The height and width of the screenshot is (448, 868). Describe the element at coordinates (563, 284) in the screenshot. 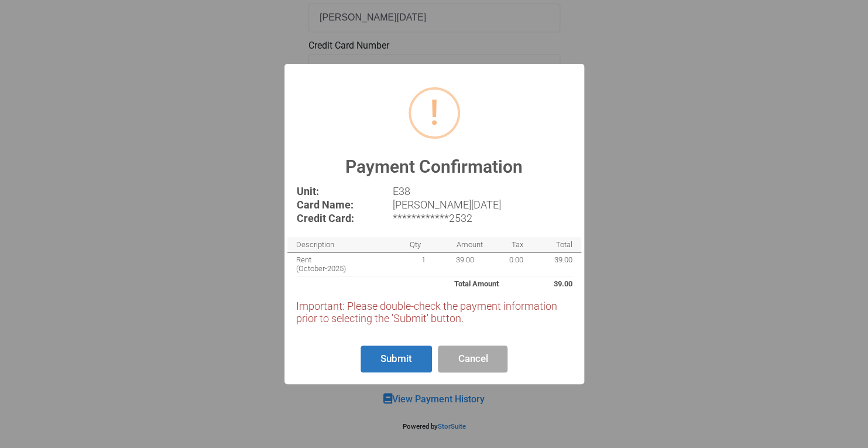

I see `span: 39.00` at that location.